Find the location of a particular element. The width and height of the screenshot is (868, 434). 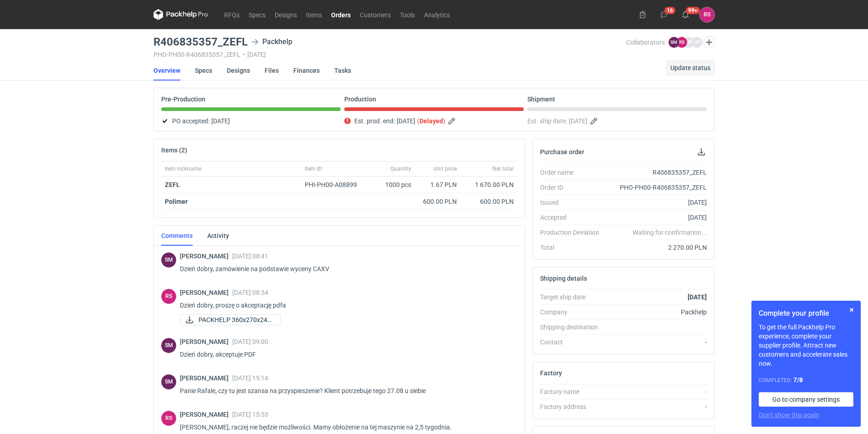

button: RS is located at coordinates (707, 15).